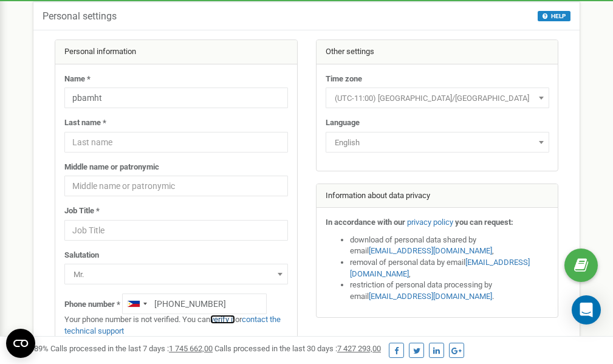 Image resolution: width=613 pixels, height=364 pixels. What do you see at coordinates (554, 16) in the screenshot?
I see `button: HELP` at bounding box center [554, 16].